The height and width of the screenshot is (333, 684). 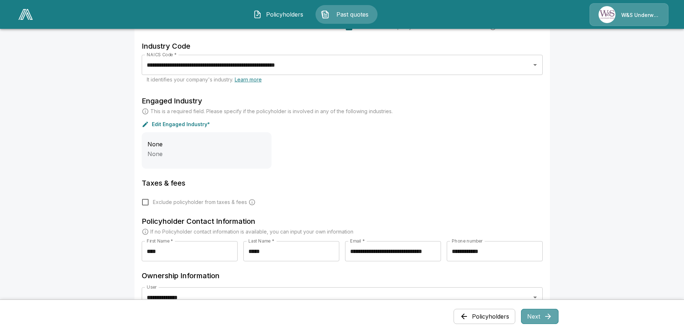 I want to click on h6: Taxes & fees, so click(x=342, y=183).